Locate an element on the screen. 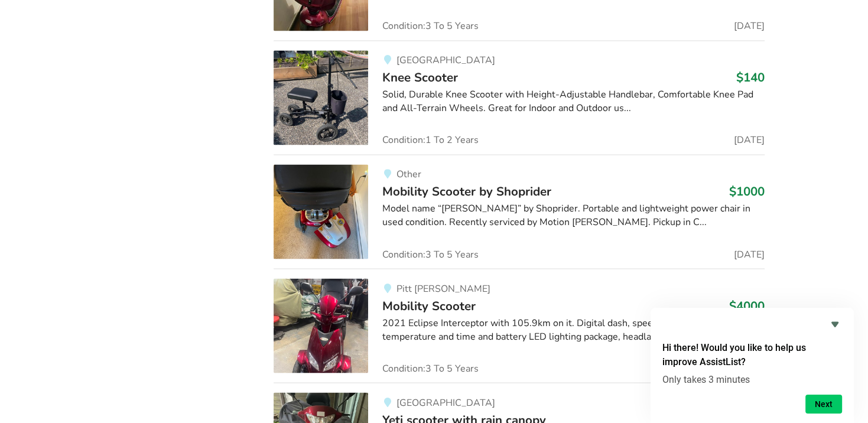  h2: Hi there! Would you like to help us improve AssistList? is located at coordinates (753, 355).